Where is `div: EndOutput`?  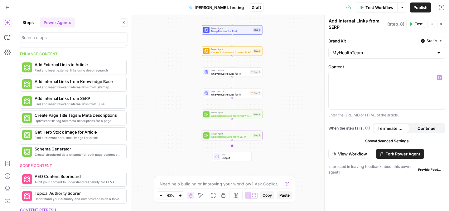
div: EndOutput is located at coordinates (232, 157).